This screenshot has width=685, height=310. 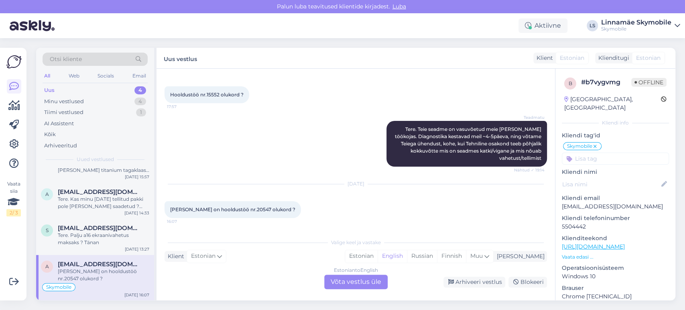 What do you see at coordinates (14, 62) in the screenshot?
I see `img: Askly Logo` at bounding box center [14, 62].